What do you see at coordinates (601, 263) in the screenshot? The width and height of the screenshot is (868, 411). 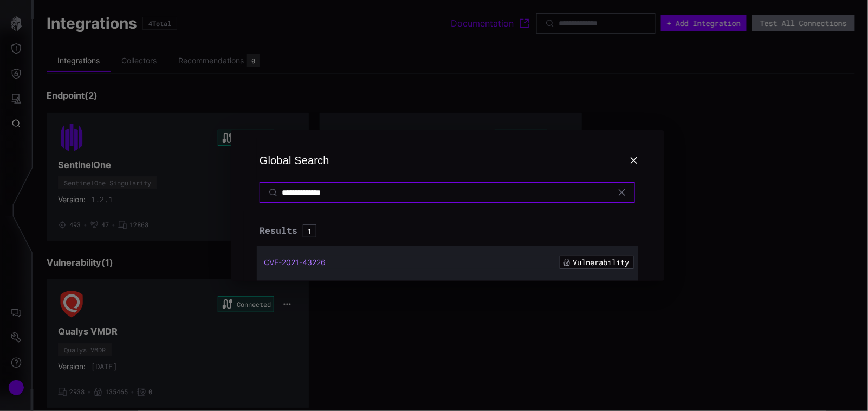 I see `span: Vulnerability` at bounding box center [601, 263].